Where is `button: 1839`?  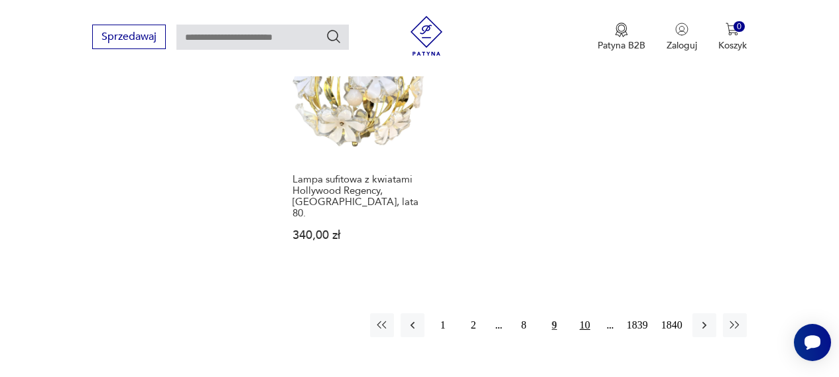 button: 1839 is located at coordinates (638, 325).